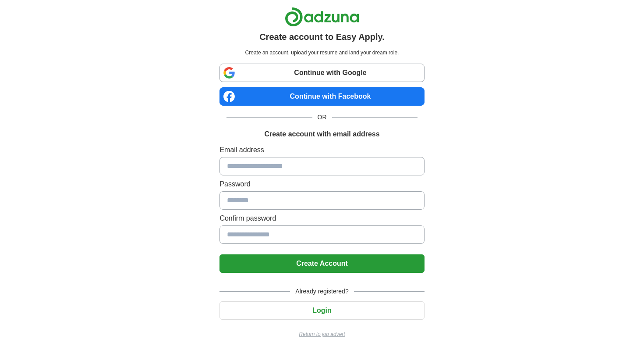 The height and width of the screenshot is (350, 644). Describe the element at coordinates (321, 150) in the screenshot. I see `label: Email address` at that location.